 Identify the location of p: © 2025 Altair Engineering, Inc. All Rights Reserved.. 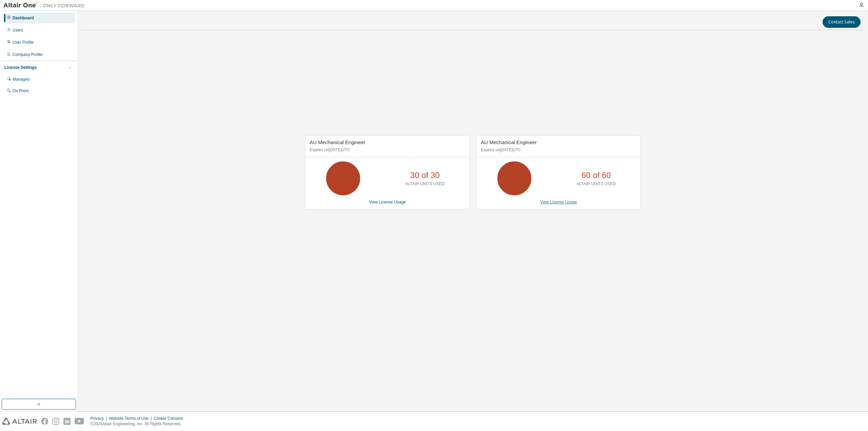
(138, 424).